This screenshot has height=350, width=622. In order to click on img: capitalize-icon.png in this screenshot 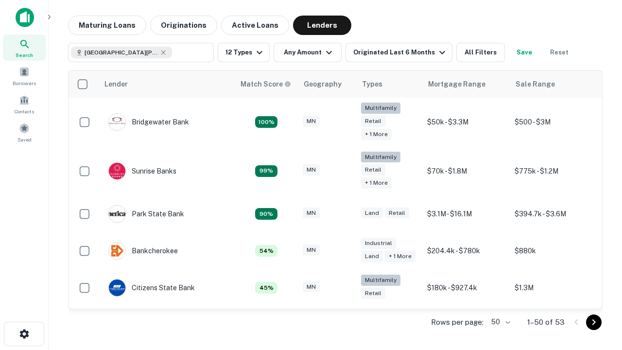, I will do `click(25, 17)`.